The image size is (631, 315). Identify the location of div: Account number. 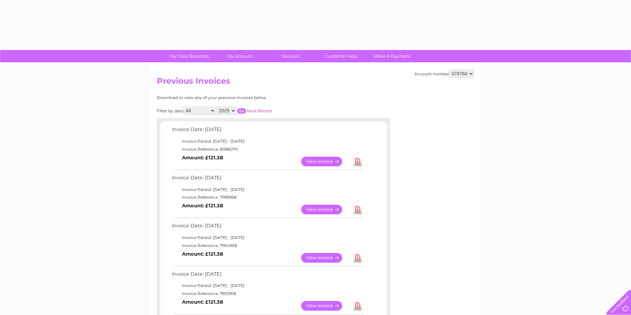
(444, 74).